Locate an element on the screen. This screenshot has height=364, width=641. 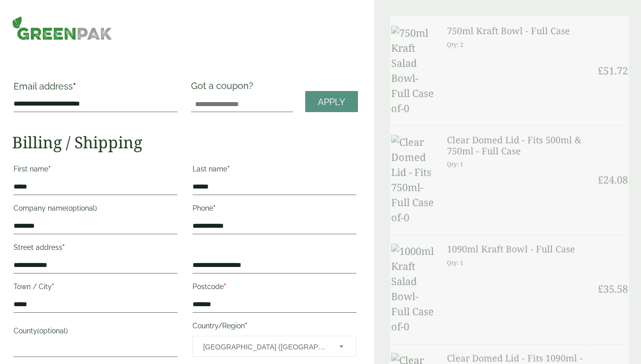
label: First name is located at coordinates (95, 170).